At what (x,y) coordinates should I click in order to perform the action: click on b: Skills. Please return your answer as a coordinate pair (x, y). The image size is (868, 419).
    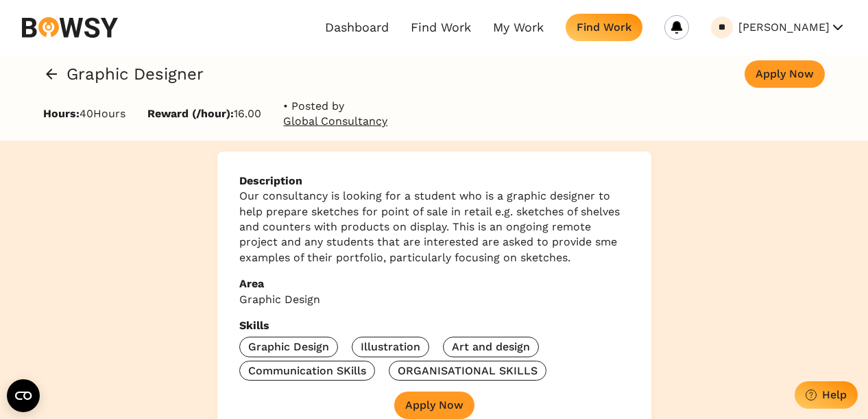
    Looking at the image, I should click on (434, 326).